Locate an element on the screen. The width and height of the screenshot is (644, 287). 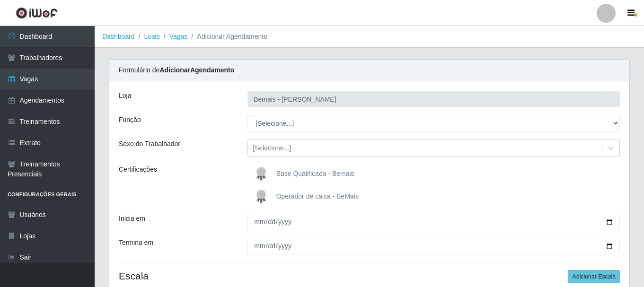
strong: Adicionar Agendamento is located at coordinates (197, 70).